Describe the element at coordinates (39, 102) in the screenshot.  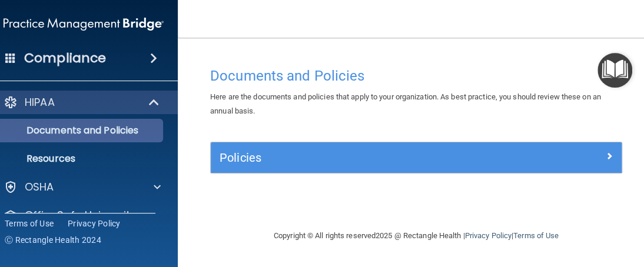
I see `p: HIPAA` at that location.